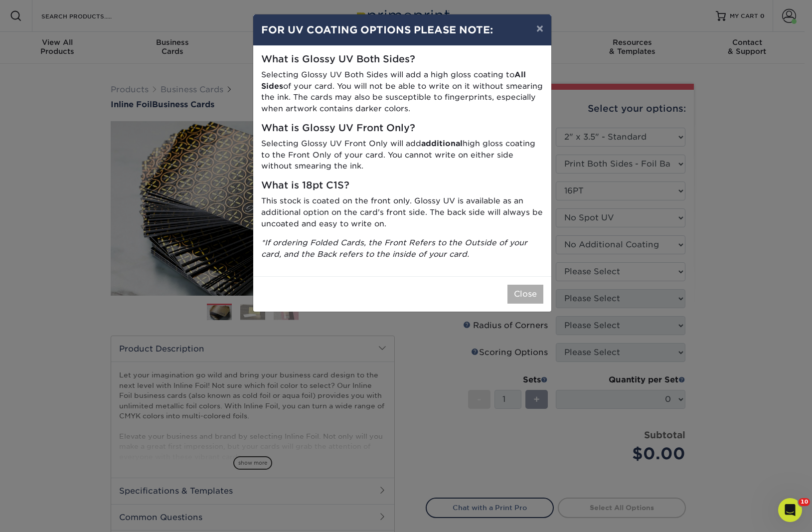 The image size is (812, 532). What do you see at coordinates (402, 59) in the screenshot?
I see `h5: What is Glossy UV Both Sides?` at bounding box center [402, 59].